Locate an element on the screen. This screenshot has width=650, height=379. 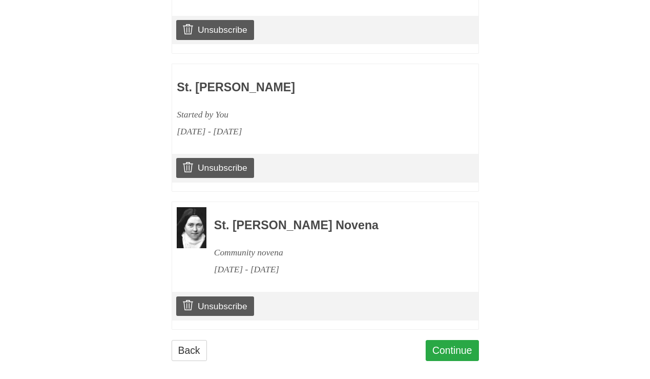
div: Community novena is located at coordinates (332, 252).